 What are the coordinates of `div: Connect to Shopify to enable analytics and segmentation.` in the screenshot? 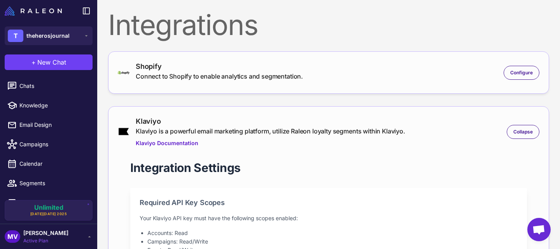 It's located at (220, 76).